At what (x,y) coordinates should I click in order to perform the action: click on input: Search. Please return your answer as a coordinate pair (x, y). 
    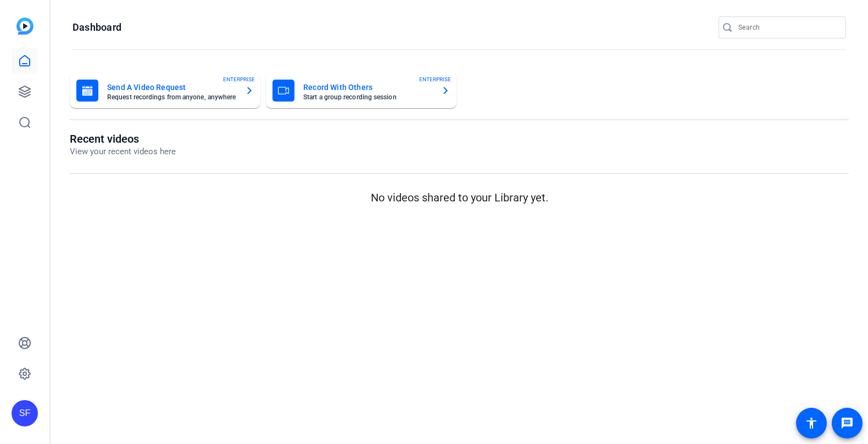
    Looking at the image, I should click on (788, 27).